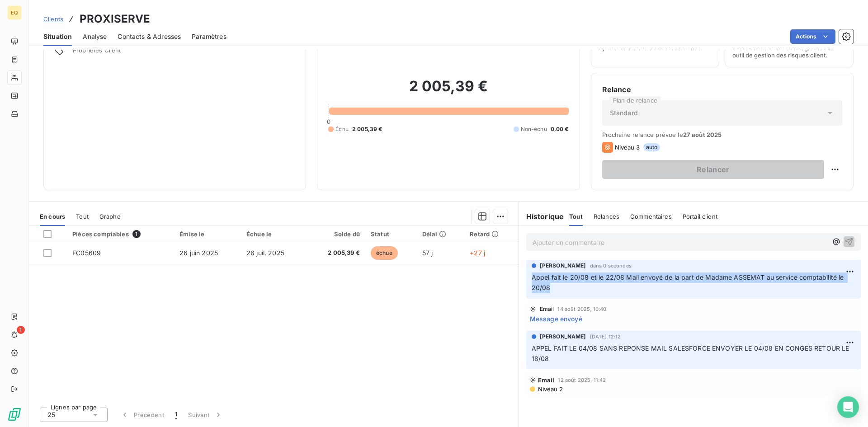 The height and width of the screenshot is (427, 868). What do you see at coordinates (582, 309) in the screenshot?
I see `span: 14 août 2025, 10:40` at bounding box center [582, 309].